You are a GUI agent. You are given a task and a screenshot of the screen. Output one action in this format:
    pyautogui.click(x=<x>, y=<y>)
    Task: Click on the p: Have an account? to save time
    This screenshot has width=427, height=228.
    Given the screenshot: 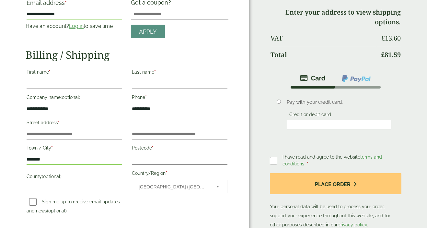 What is the action you would take?
    pyautogui.click(x=74, y=26)
    